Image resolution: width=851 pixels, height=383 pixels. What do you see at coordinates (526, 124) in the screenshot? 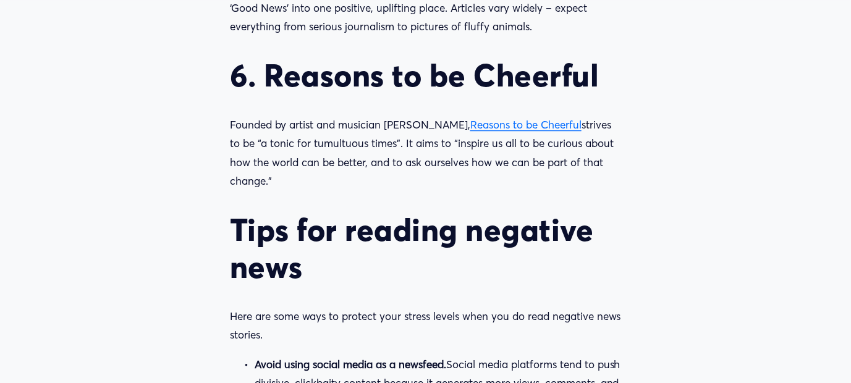
I see `a: Reasons to be Cheerful` at bounding box center [526, 124].